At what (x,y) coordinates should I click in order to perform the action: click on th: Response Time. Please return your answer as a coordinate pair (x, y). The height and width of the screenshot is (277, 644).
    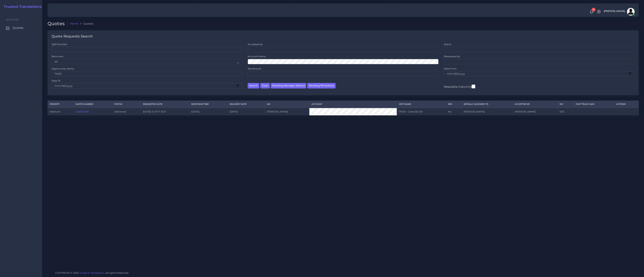
    Looking at the image, I should click on (208, 104).